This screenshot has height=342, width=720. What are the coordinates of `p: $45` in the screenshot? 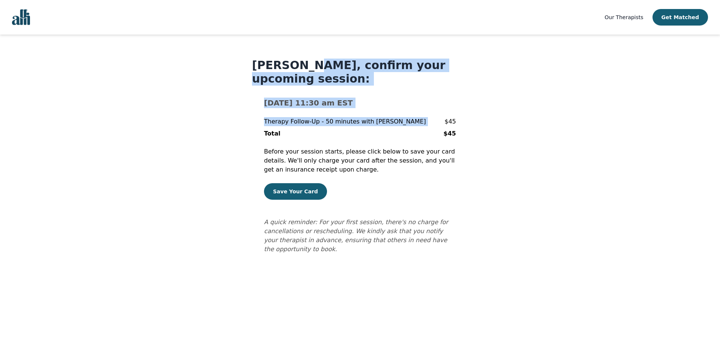 It's located at (450, 122).